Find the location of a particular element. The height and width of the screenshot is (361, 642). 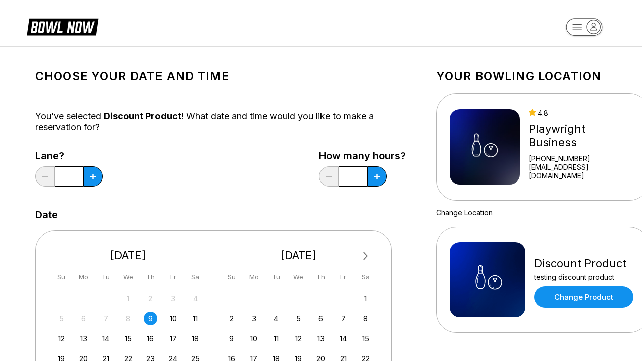

div: Not available Wednesday, October 8th, 2025 is located at coordinates (128, 318).